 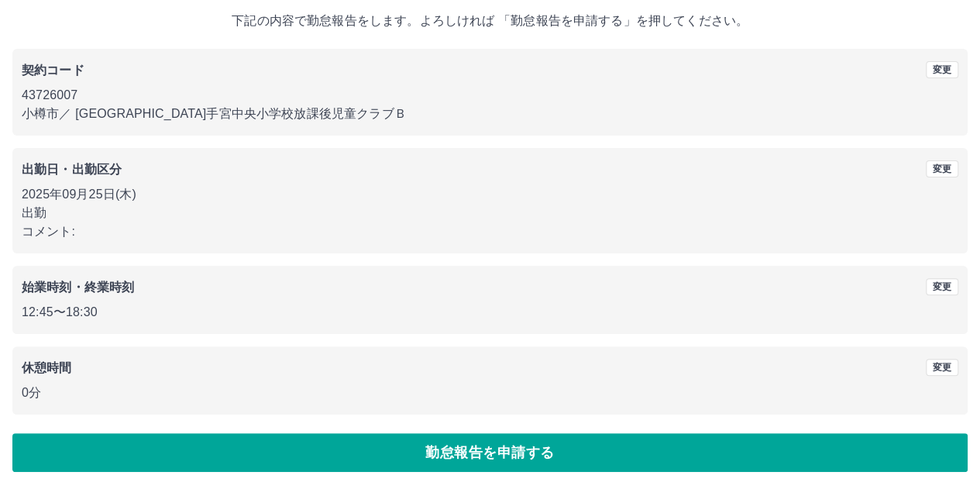 I want to click on p: 出勤, so click(x=490, y=213).